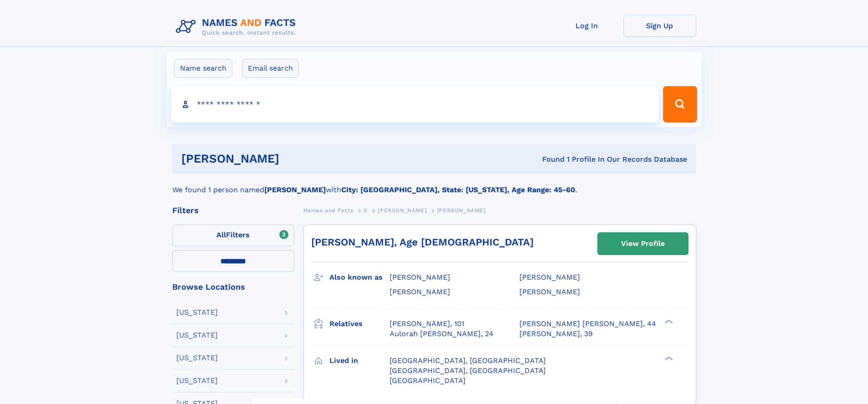 The height and width of the screenshot is (404, 868). What do you see at coordinates (221, 234) in the screenshot?
I see `span: All` at bounding box center [221, 234].